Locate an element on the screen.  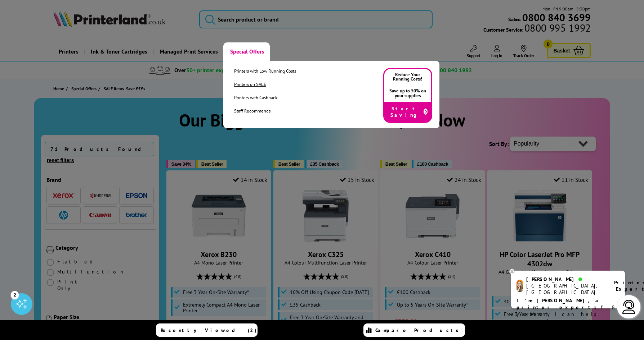
a: Special Offers is located at coordinates (246, 51).